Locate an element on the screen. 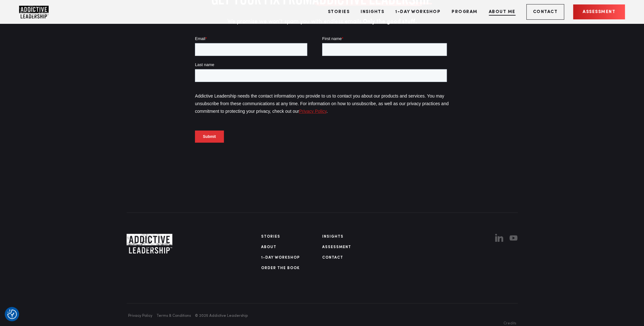  a: Stories is located at coordinates (291, 237).